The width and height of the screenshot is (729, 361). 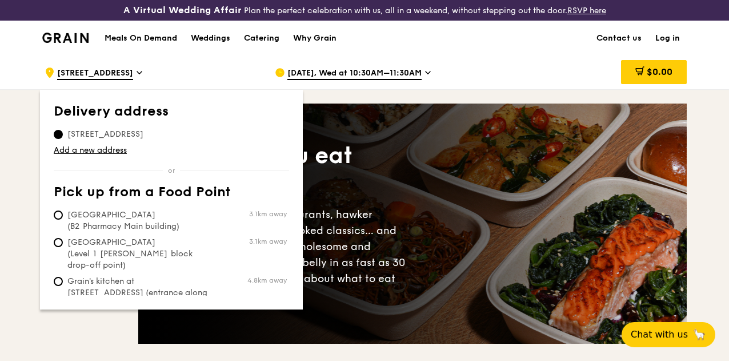 What do you see at coordinates (315, 38) in the screenshot?
I see `div: Why Grain` at bounding box center [315, 38].